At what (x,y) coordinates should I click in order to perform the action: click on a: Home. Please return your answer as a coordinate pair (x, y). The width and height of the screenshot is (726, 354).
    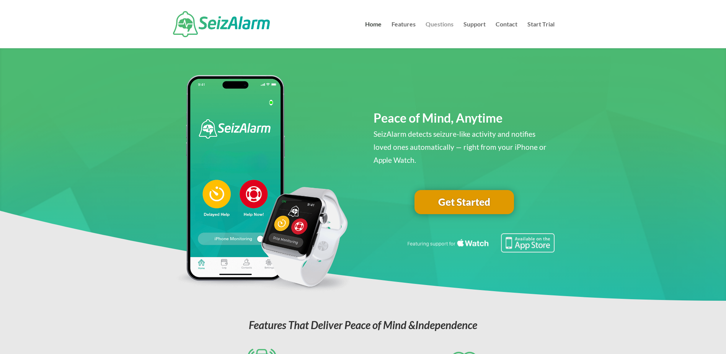
    Looking at the image, I should click on (373, 35).